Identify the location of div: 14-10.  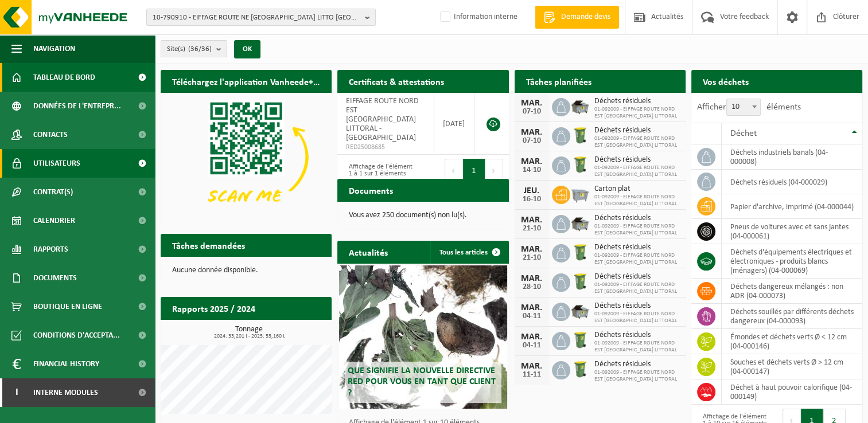
(532, 170).